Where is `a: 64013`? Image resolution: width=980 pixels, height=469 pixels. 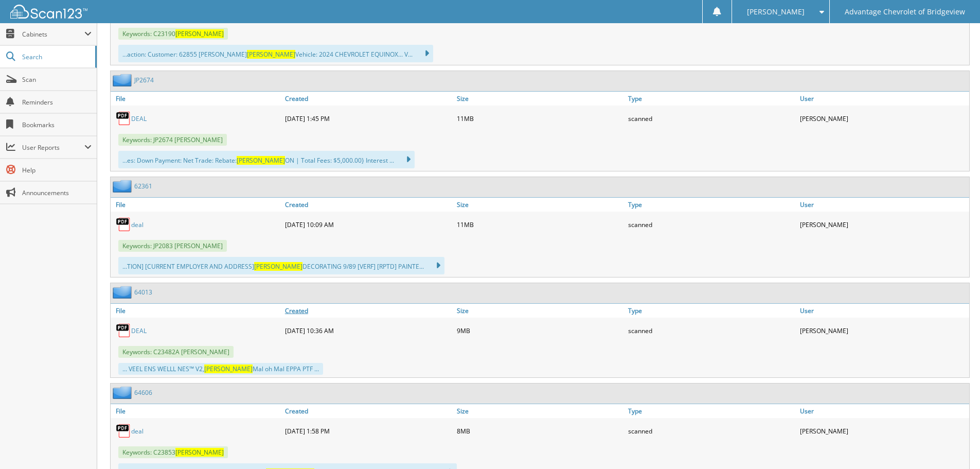 a: 64013 is located at coordinates (143, 292).